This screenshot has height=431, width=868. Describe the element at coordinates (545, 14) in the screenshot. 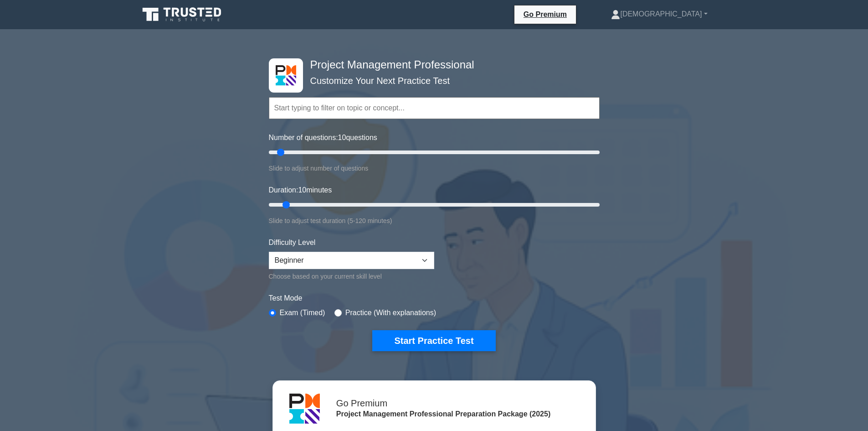

I see `a: Go Premium` at that location.